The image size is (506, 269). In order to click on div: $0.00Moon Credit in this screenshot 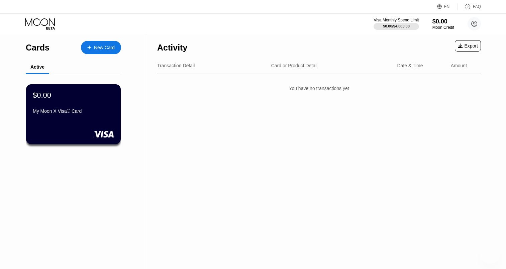, I will do `click(444, 24)`.